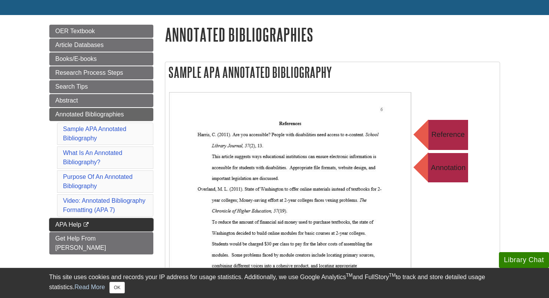  I want to click on a: Annotated Bibliographies, so click(101, 115).